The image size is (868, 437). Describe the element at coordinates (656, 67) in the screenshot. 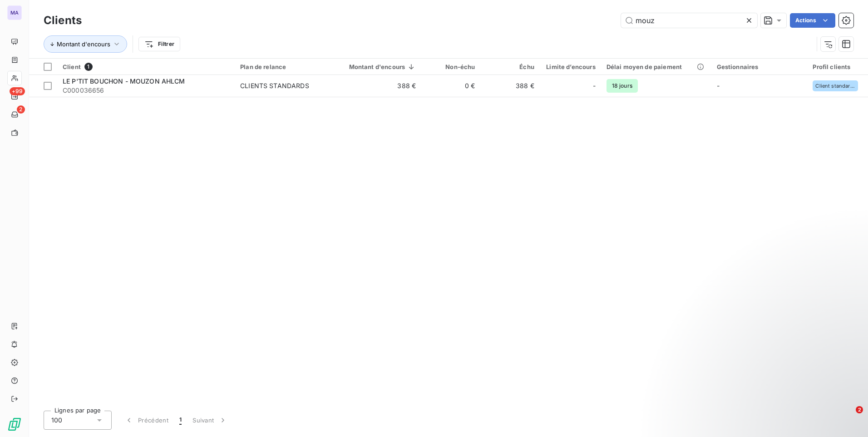

I see `div: Délai moyen de paiement` at that location.